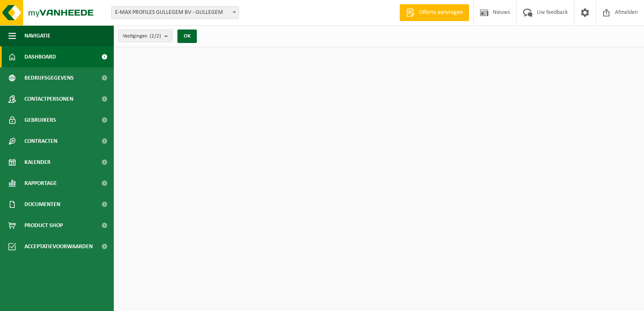 Image resolution: width=644 pixels, height=311 pixels. Describe the element at coordinates (42, 204) in the screenshot. I see `span: Documenten` at that location.